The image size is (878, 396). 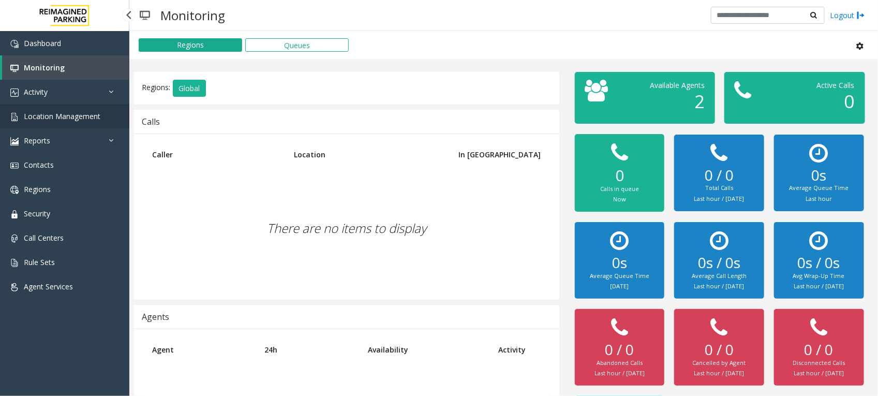 What do you see at coordinates (362, 154) in the screenshot?
I see `th: Location` at bounding box center [362, 154].